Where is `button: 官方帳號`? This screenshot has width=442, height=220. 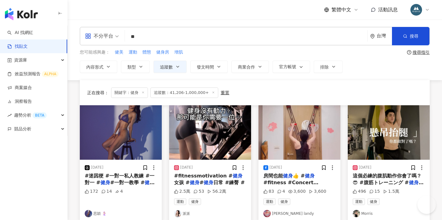 button: 官方帳號 is located at coordinates (291, 67).